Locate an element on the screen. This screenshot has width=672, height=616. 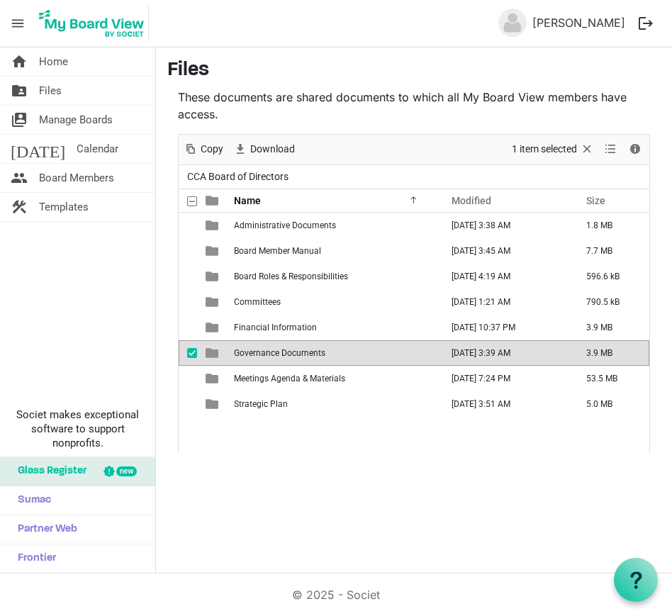
td: 5.0 MB is template cell column header Size is located at coordinates (610, 404).